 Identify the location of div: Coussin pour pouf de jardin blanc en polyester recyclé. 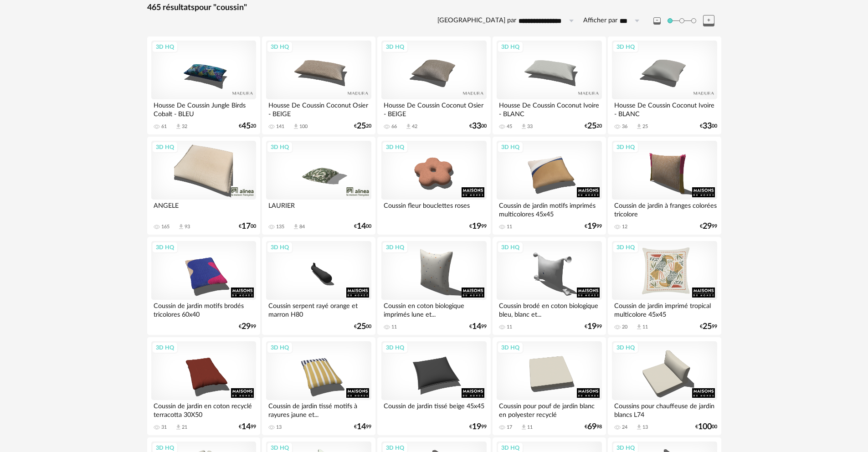
(549, 409).